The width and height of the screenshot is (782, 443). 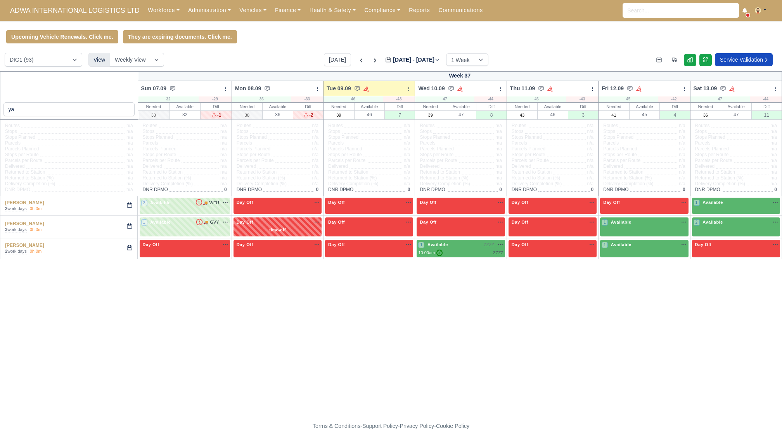 I want to click on div: 0h 0m, so click(x=36, y=209).